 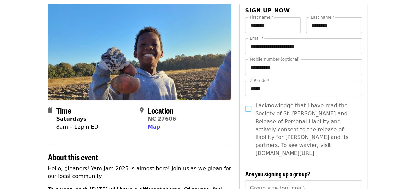 I want to click on label: Mobile number (optional), so click(x=274, y=59).